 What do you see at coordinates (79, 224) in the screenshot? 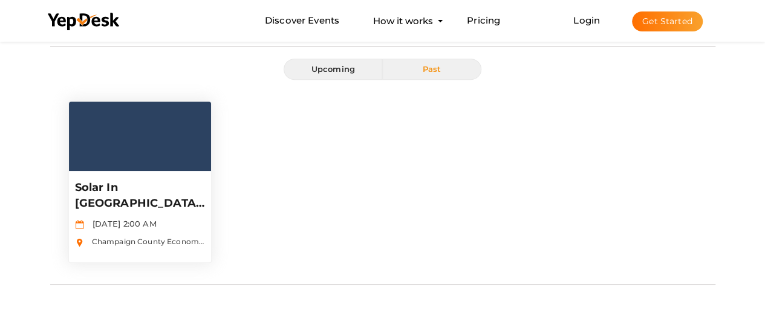
I see `img: calendar.svg` at bounding box center [79, 224].